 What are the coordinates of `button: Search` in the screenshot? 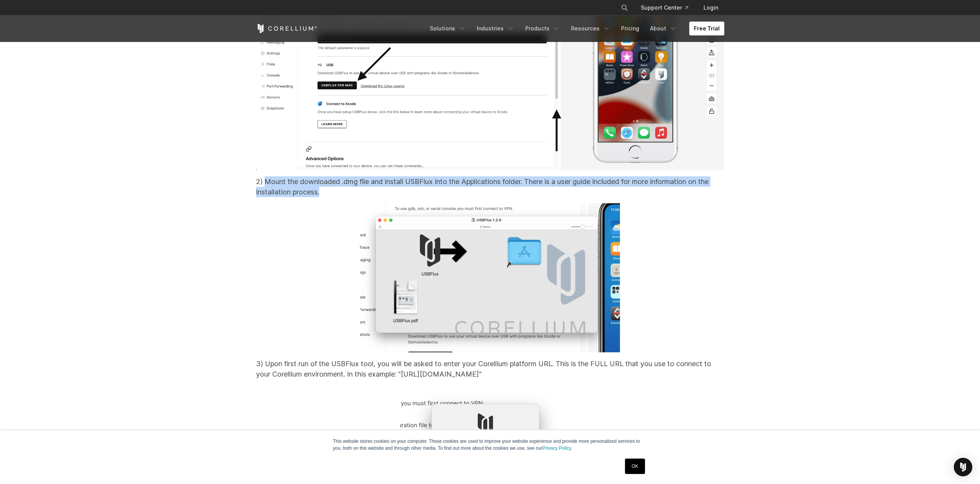 It's located at (625, 7).